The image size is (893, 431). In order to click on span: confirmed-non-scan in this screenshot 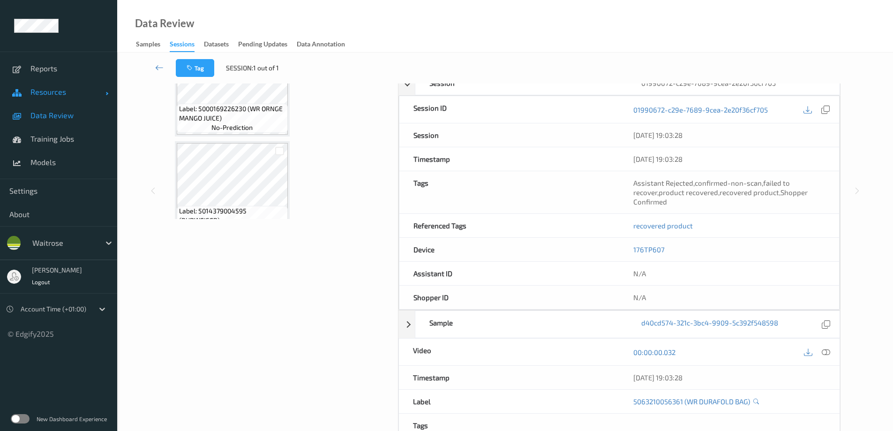, I will do `click(728, 183)`.